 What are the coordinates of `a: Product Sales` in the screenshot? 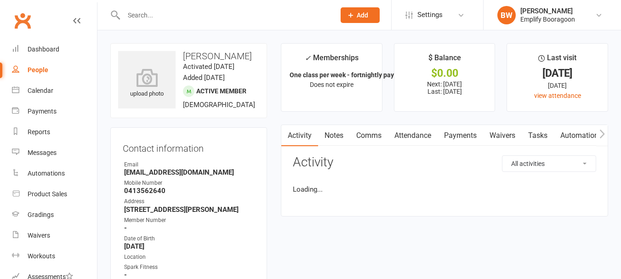 It's located at (54, 194).